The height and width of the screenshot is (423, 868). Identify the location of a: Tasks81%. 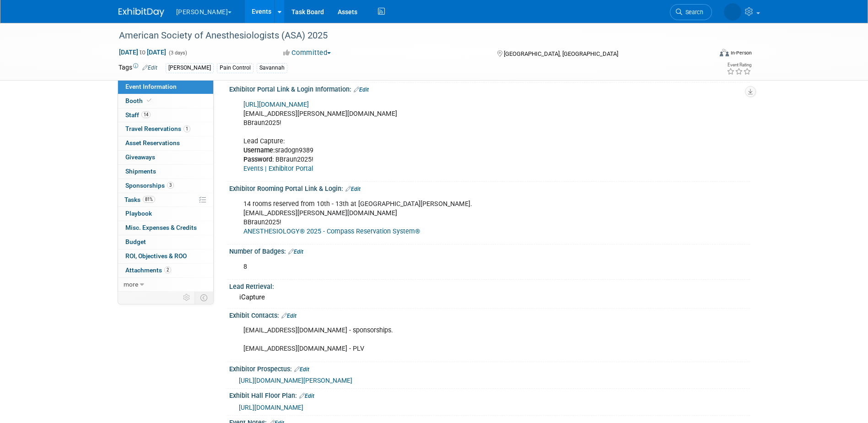
(166, 200).